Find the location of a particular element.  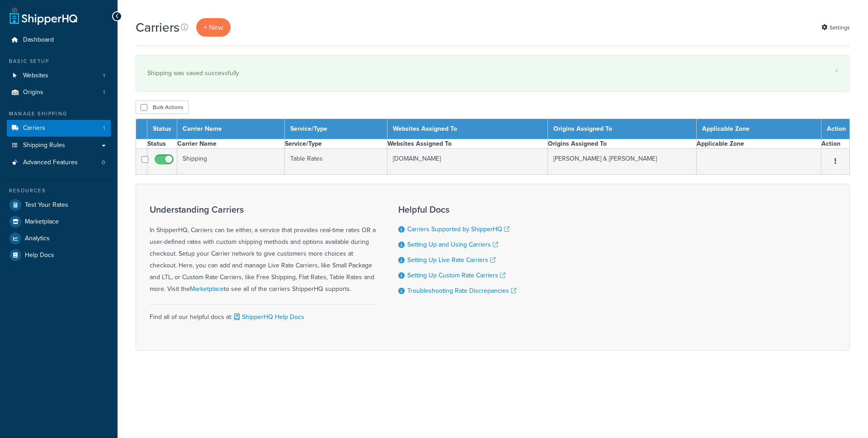

li: Carriers is located at coordinates (59, 128).